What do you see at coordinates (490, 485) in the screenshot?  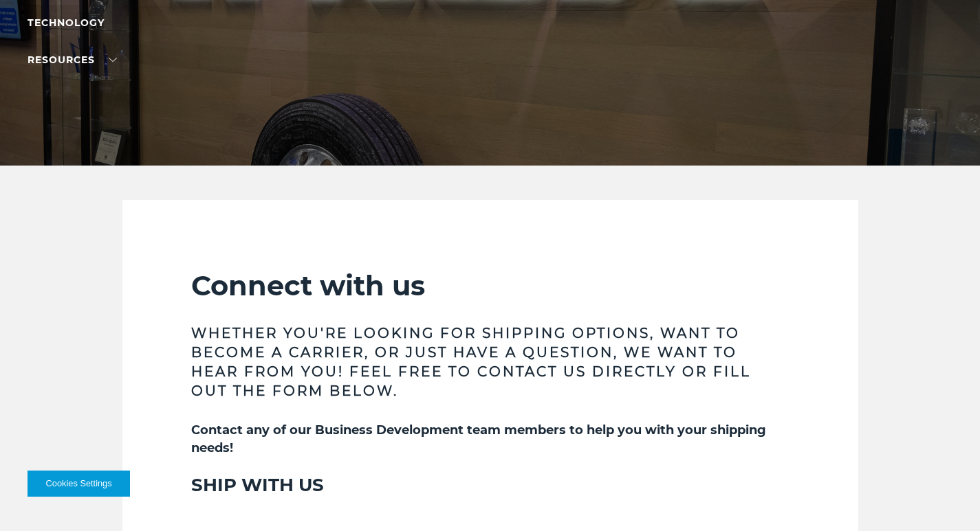 I see `h3: SHIP WITH US` at bounding box center [490, 485].